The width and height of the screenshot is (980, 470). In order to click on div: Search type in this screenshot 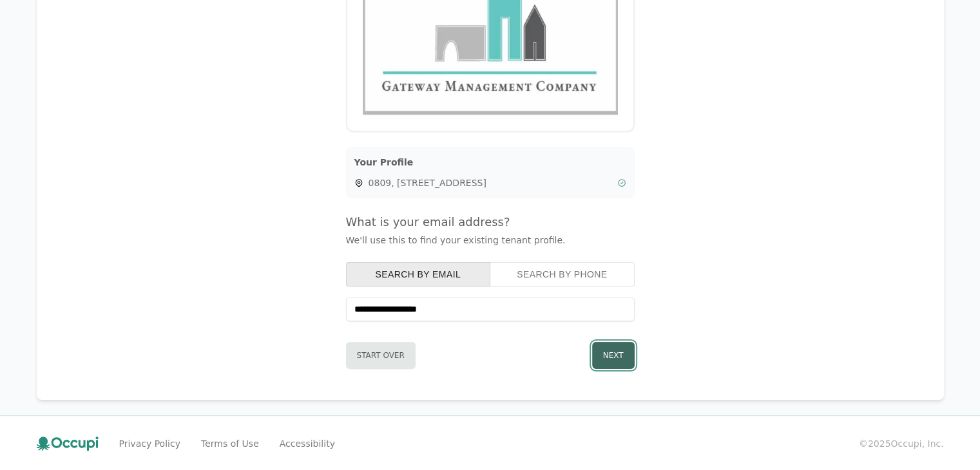, I will do `click(490, 275)`.